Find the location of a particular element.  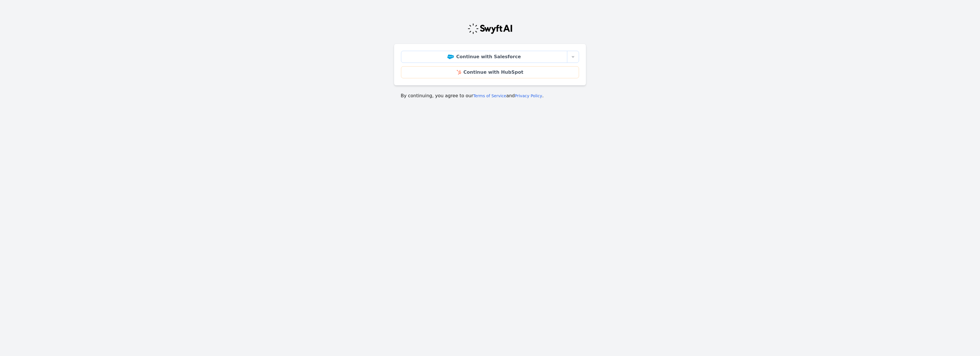

a: Terms of Service is located at coordinates (490, 96).